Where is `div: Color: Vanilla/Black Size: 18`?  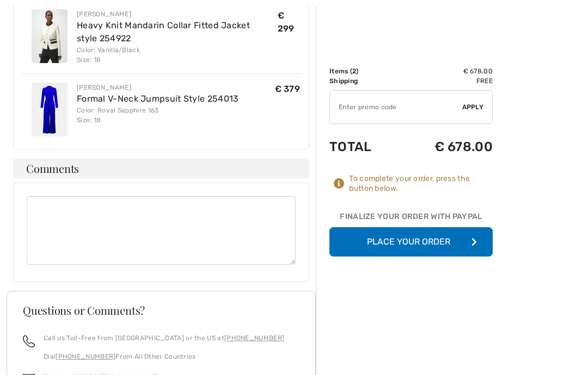 div: Color: Vanilla/Black Size: 18 is located at coordinates (177, 55).